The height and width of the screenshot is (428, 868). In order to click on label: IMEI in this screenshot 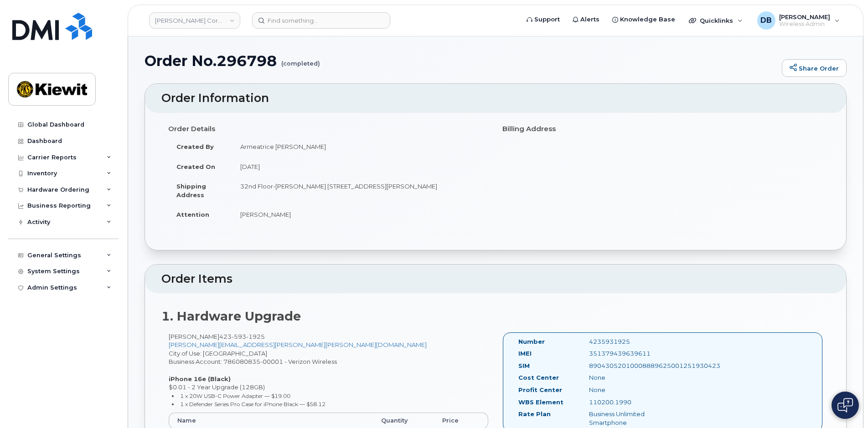, I will do `click(525, 354)`.